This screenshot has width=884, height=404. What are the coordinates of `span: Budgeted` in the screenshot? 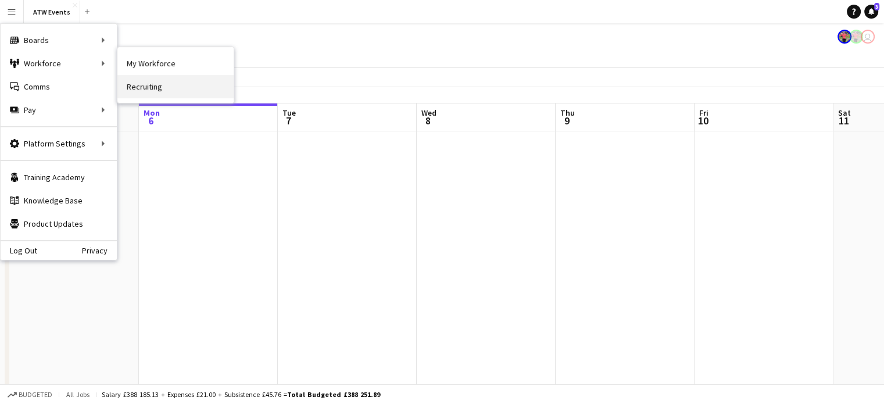 It's located at (35, 395).